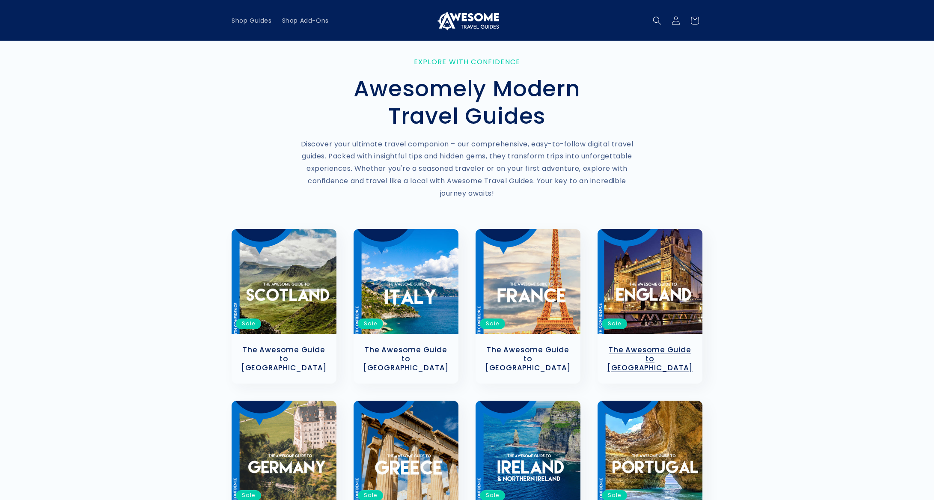 The height and width of the screenshot is (500, 934). What do you see at coordinates (467, 102) in the screenshot?
I see `h2: Awesomely Modern Travel Guides` at bounding box center [467, 102].